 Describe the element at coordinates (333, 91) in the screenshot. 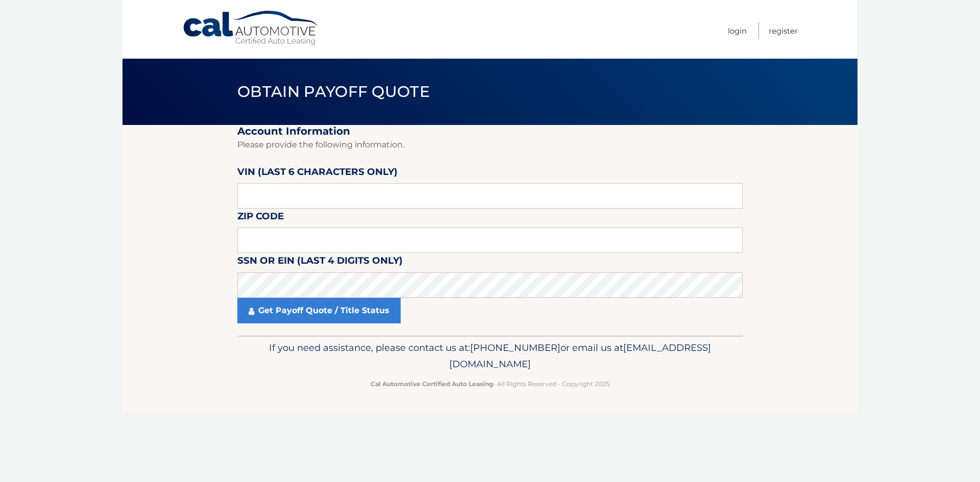

I see `span: Obtain Payoff Quote` at that location.